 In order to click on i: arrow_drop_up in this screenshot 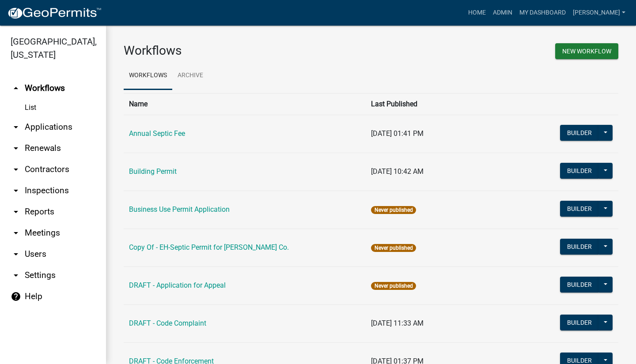, I will do `click(16, 89)`.